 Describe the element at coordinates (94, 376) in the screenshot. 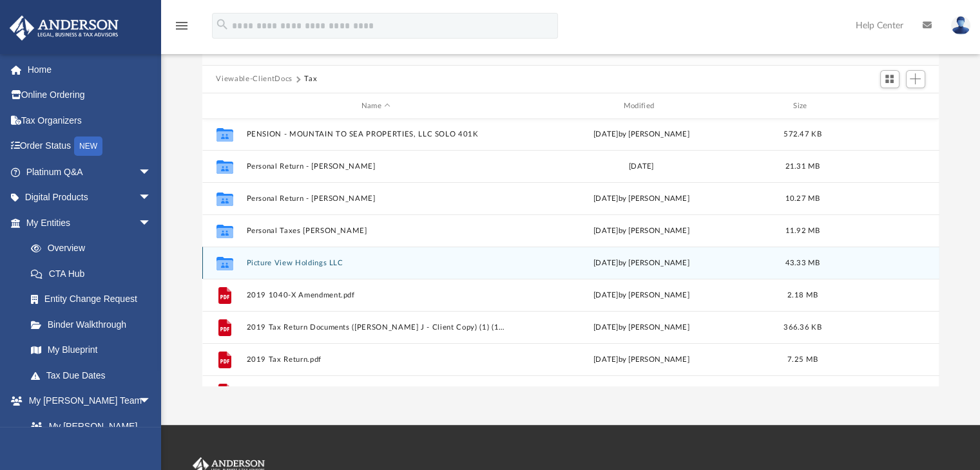

I see `a: Tax Due Dates` at that location.